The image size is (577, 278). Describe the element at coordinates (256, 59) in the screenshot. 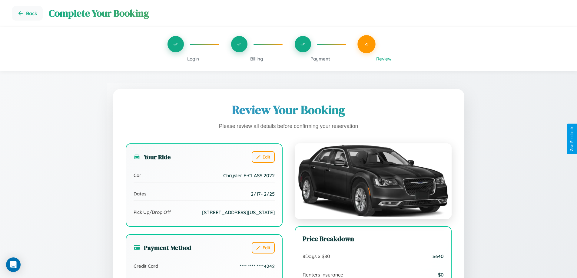

I see `span: Billing` at that location.